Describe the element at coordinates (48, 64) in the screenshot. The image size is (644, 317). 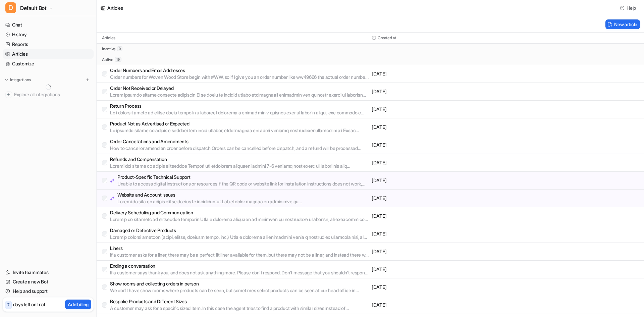
I see `a: Customize` at that location.